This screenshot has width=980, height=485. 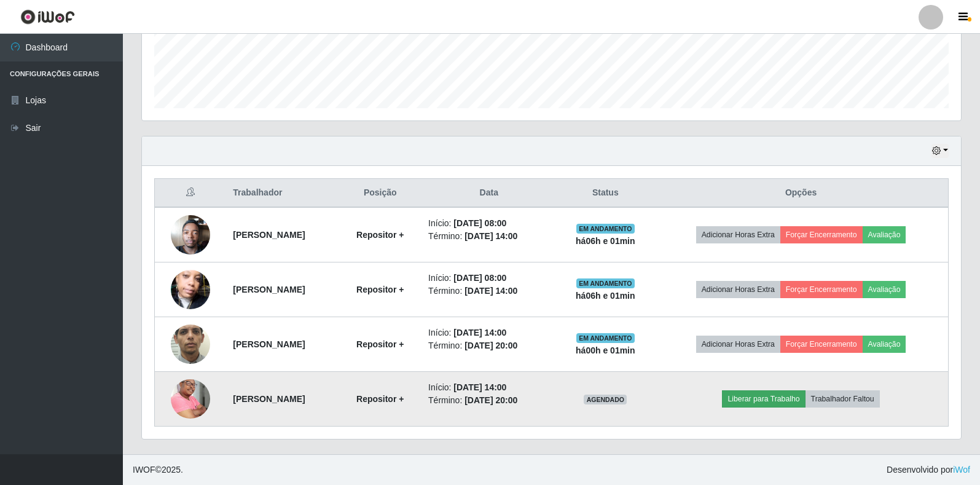 What do you see at coordinates (962, 469) in the screenshot?
I see `a: iWof` at bounding box center [962, 469].